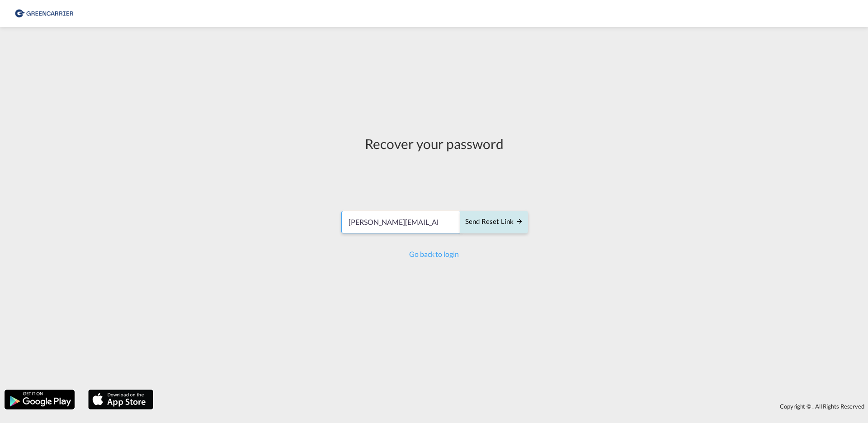 Image resolution: width=868 pixels, height=423 pixels. What do you see at coordinates (121, 400) in the screenshot?
I see `img: apple.png` at bounding box center [121, 400].